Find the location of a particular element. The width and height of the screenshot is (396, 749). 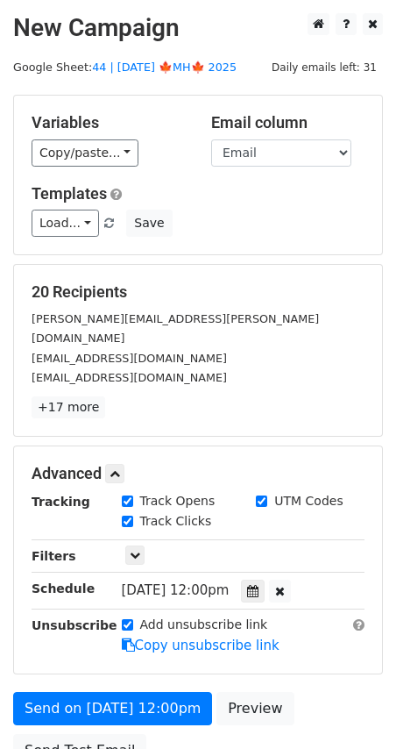

strong: Filters is located at coordinates (53, 556).